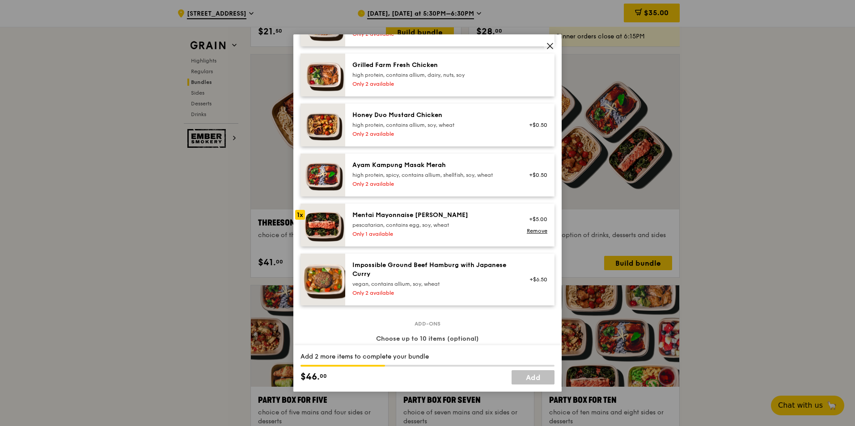  What do you see at coordinates (300, 215) in the screenshot?
I see `div: 1x` at bounding box center [300, 215].